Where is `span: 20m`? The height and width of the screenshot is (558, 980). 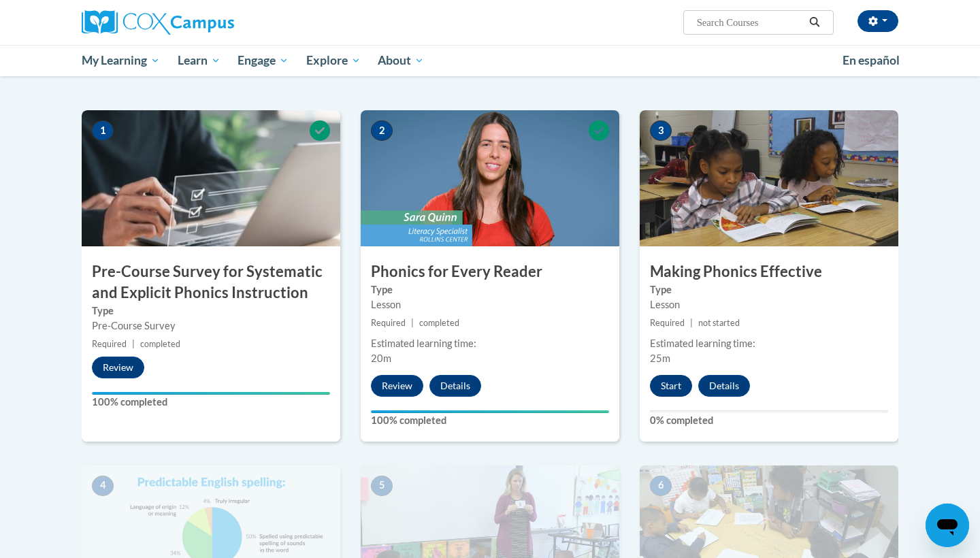 span: 20m is located at coordinates (381, 358).